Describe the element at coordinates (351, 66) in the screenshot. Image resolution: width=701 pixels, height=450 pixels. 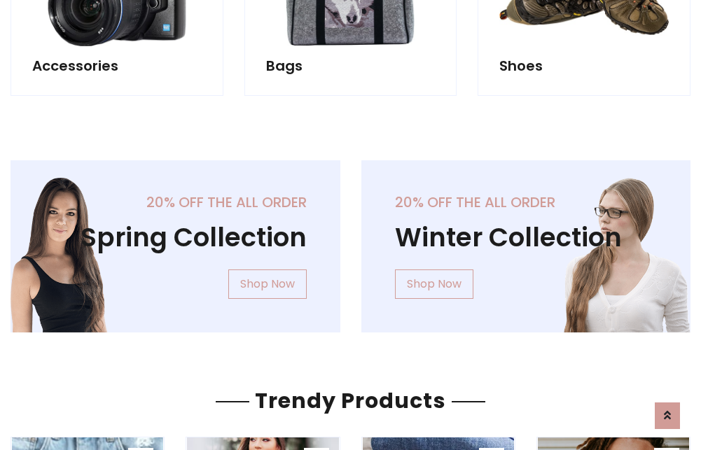
I see `h5: Bags` at that location.